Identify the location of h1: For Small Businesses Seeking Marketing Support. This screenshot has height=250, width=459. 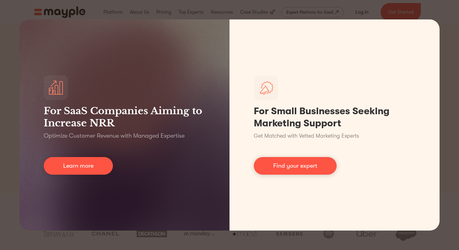
(334, 117).